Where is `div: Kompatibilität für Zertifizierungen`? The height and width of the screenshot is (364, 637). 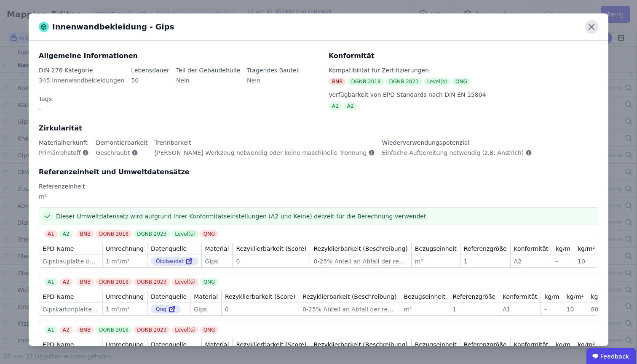 div: Kompatibilität für Zertifizierungen is located at coordinates (464, 70).